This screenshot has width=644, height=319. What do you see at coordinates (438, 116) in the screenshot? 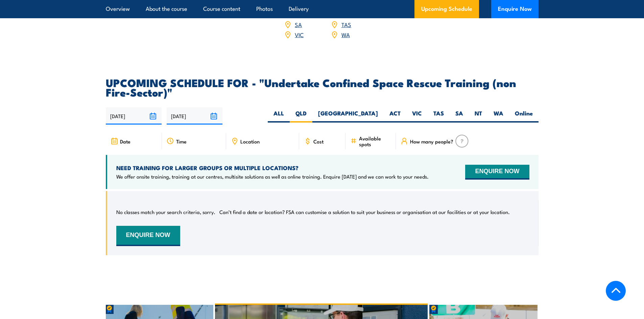
I see `label: TAS` at bounding box center [438, 116].